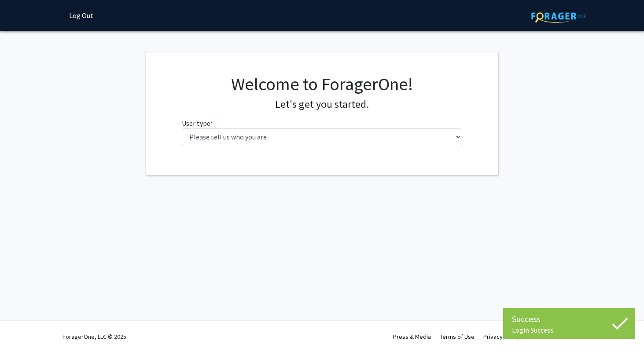 The height and width of the screenshot is (352, 644). What do you see at coordinates (322, 104) in the screenshot?
I see `h4: Let's get you started.` at bounding box center [322, 104].